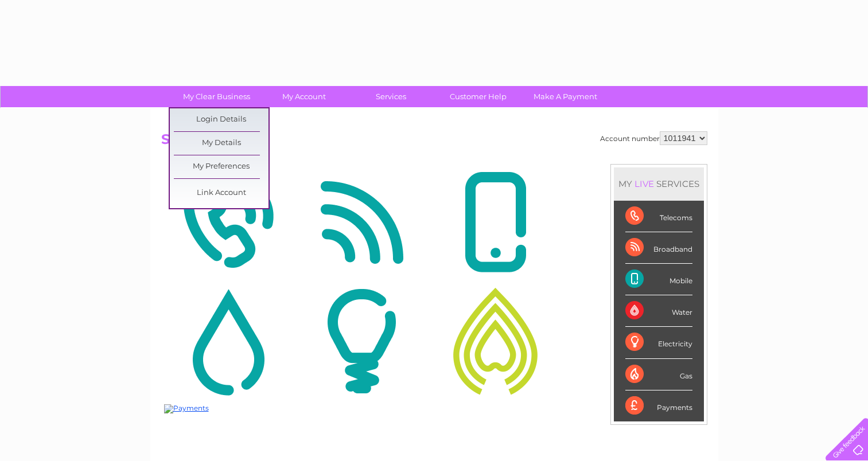 The image size is (868, 461). I want to click on div: Electricity, so click(659, 343).